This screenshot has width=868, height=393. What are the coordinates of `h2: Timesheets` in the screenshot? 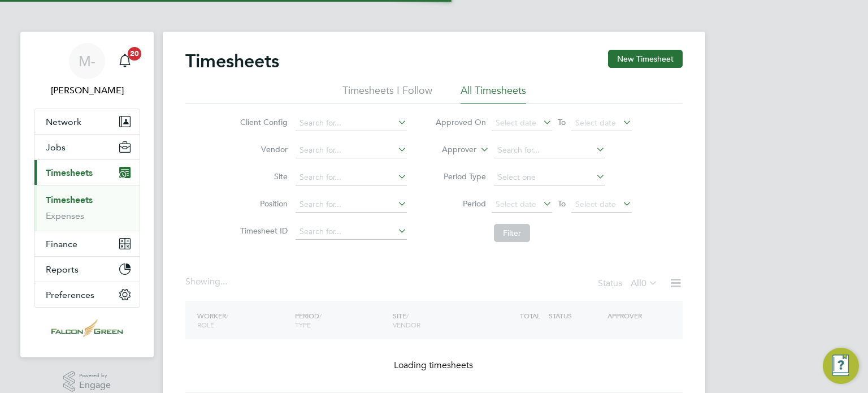 It's located at (232, 61).